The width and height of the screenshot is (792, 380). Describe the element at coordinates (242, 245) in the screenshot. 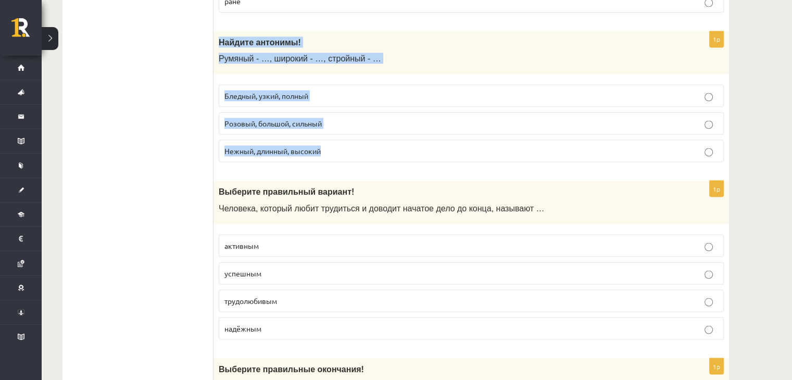

I see `span: активным` at that location.